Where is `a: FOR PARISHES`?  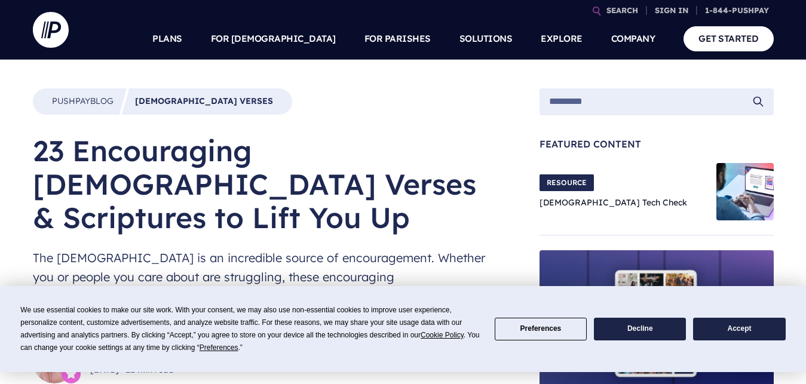 a: FOR PARISHES is located at coordinates (397, 39).